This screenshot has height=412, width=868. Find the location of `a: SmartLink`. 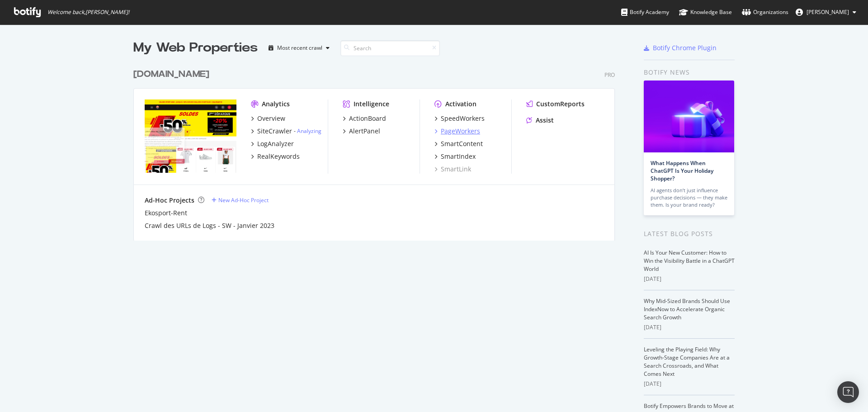

a: SmartLink is located at coordinates (452, 169).